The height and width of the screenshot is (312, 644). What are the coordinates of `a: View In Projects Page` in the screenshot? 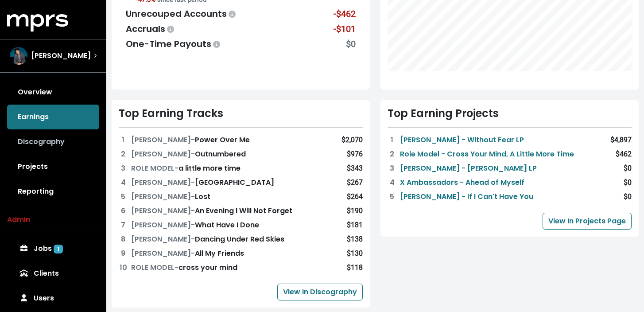 It's located at (586, 221).